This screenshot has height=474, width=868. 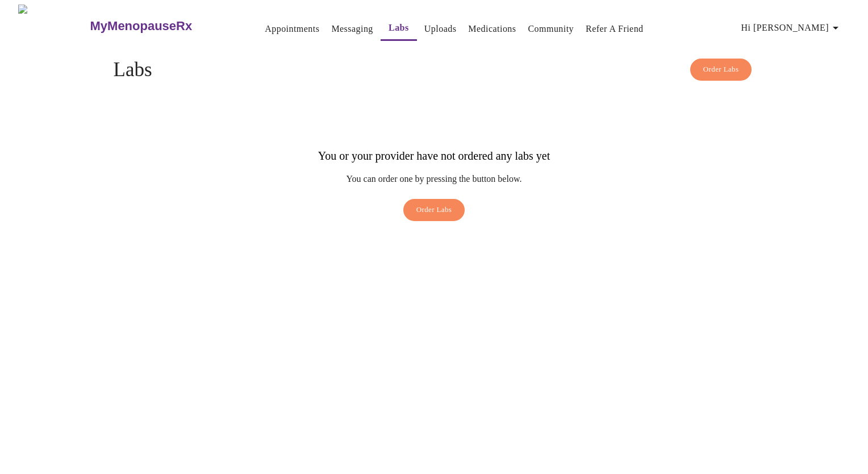 What do you see at coordinates (440, 29) in the screenshot?
I see `button: Uploads` at bounding box center [440, 29].